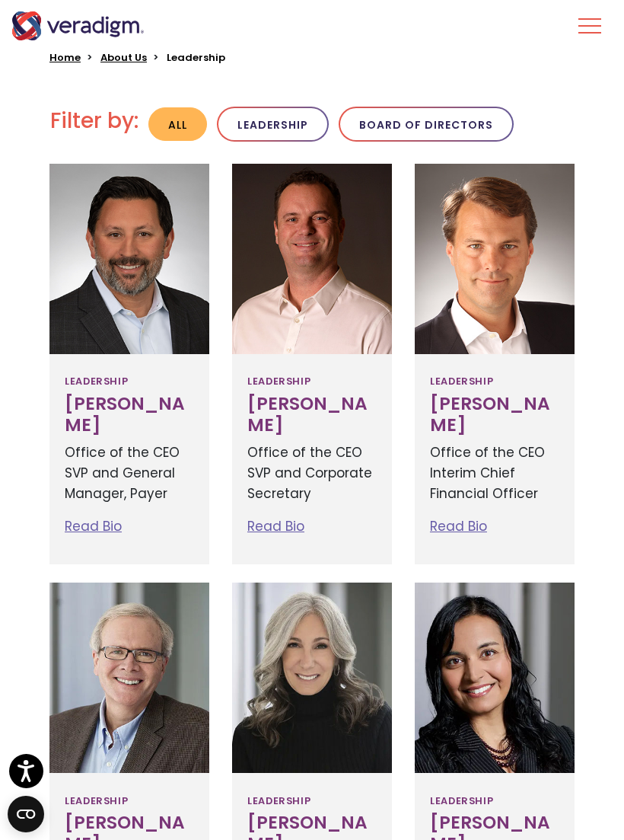 This screenshot has height=840, width=624. What do you see at coordinates (129, 474) in the screenshot?
I see `p: Office of the CEO SVP and General Manager, Payer` at bounding box center [129, 474].